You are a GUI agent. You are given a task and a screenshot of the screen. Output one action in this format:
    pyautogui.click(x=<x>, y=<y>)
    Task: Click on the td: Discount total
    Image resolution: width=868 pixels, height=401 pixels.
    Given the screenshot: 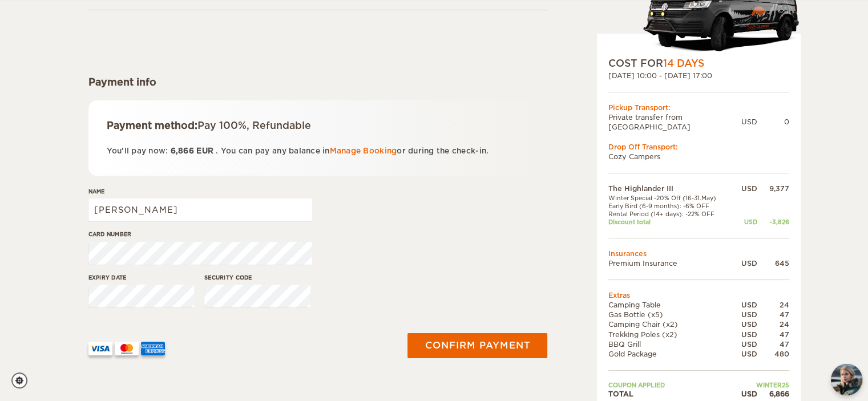 What is the action you would take?
    pyautogui.click(x=670, y=222)
    